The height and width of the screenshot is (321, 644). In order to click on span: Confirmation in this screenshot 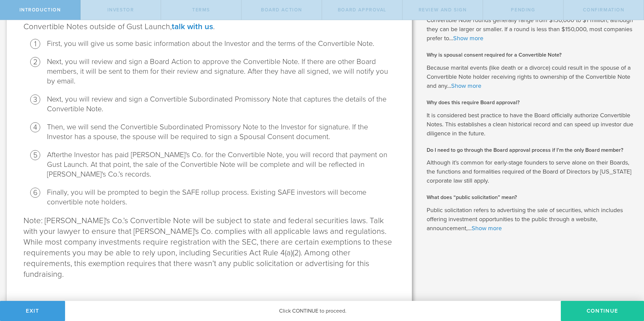, I will do `click(603, 10)`.